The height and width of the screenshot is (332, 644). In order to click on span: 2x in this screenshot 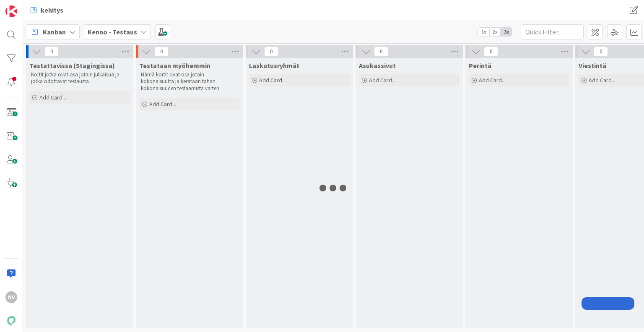, I will do `click(495, 32)`.